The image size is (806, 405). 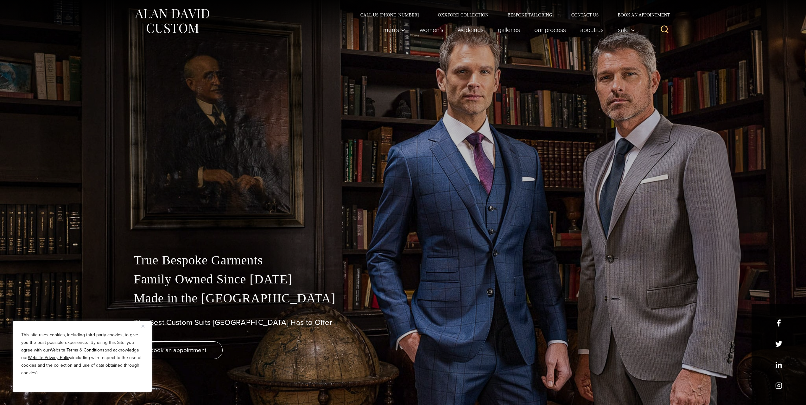 What do you see at coordinates (585, 15) in the screenshot?
I see `a: Contact Us` at bounding box center [585, 15].